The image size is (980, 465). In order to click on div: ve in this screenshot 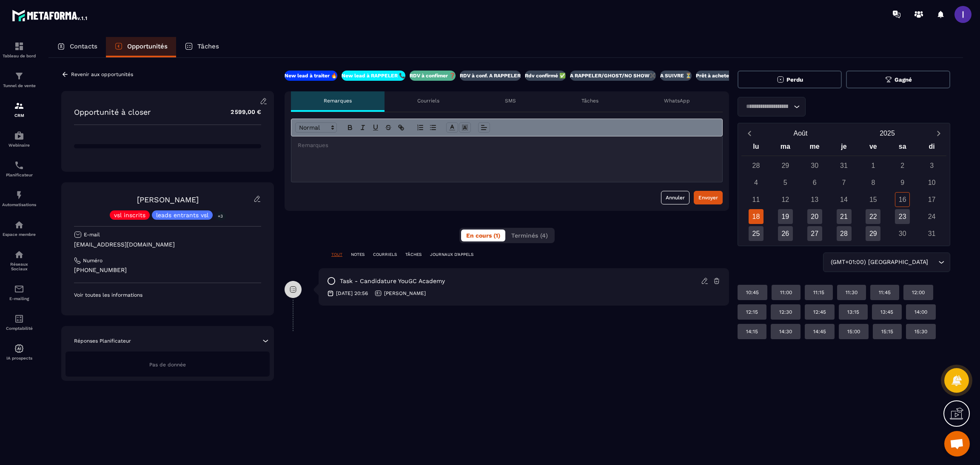, I will do `click(873, 148)`.